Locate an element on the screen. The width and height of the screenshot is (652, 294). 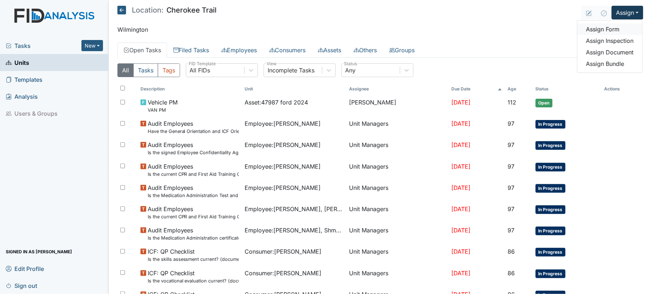
button: New is located at coordinates (92, 45).